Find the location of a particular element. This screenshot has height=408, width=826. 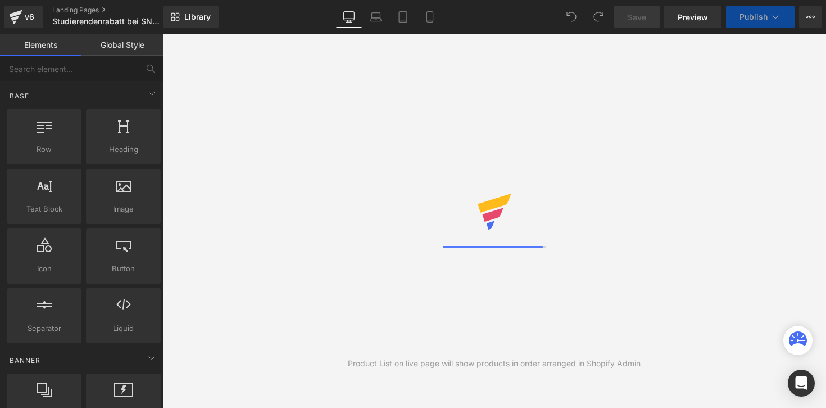

a: Laptop is located at coordinates (376, 17).